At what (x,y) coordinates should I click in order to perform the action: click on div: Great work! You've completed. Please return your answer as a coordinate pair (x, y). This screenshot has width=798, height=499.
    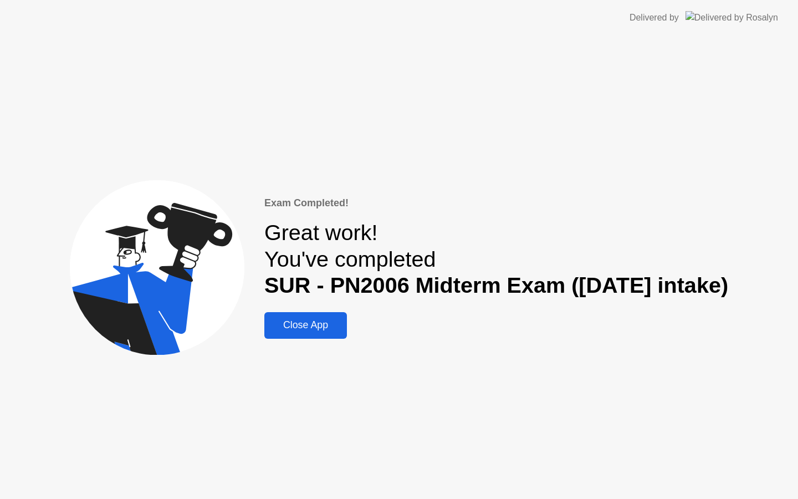
    Looking at the image, I should click on (496, 259).